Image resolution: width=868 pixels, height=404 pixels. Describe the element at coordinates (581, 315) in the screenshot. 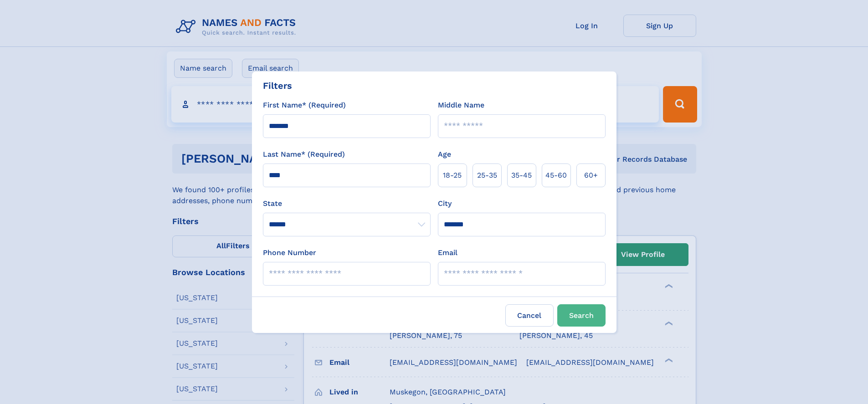

I see `button: Search` at that location.